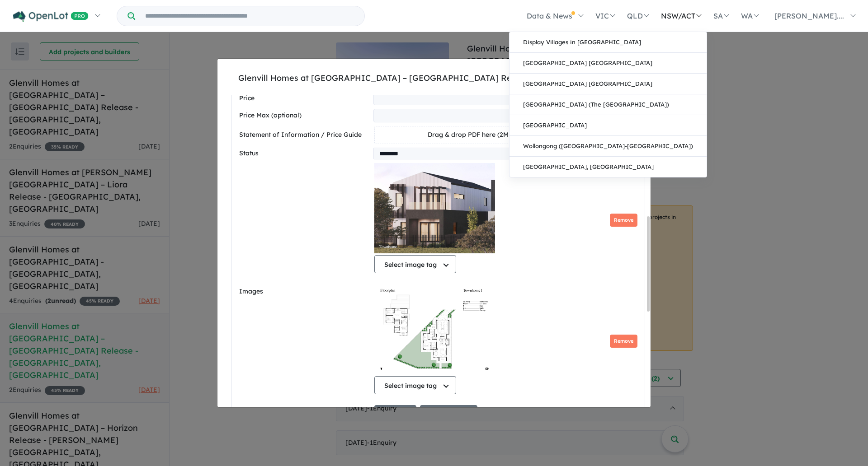 The width and height of the screenshot is (868, 466). I want to click on input: Try estate name, suburb, builder or developer, so click(249, 16).